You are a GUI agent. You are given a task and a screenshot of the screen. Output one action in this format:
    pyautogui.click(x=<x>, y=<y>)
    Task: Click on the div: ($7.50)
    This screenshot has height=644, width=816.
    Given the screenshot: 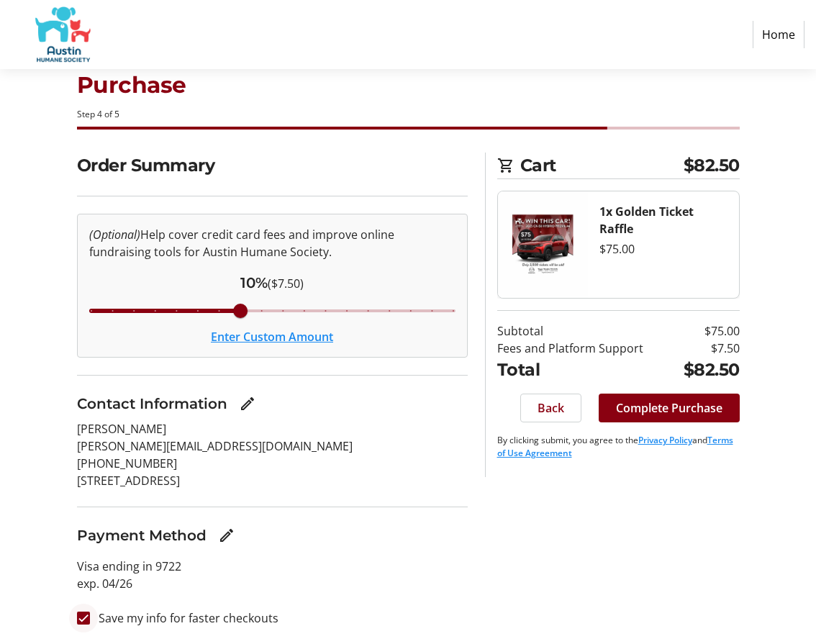 What is the action you would take?
    pyautogui.click(x=272, y=282)
    